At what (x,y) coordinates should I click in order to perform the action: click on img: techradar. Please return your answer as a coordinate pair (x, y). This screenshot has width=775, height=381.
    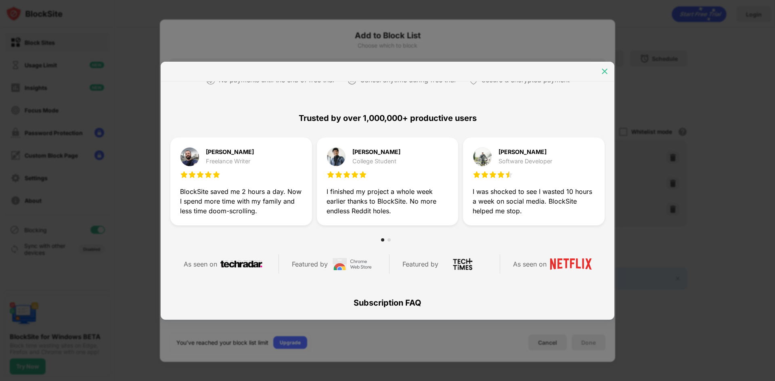
    Looking at the image, I should click on (241, 264).